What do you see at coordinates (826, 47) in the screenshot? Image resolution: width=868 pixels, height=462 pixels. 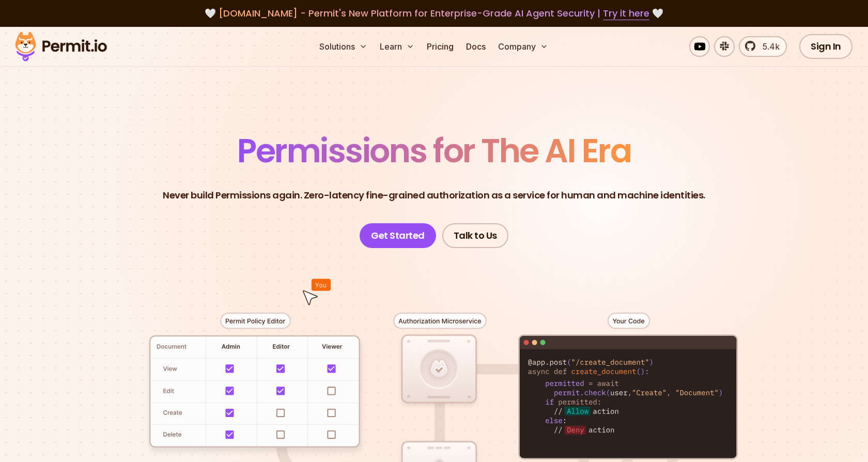 I see `a: Sign In` at bounding box center [826, 47].